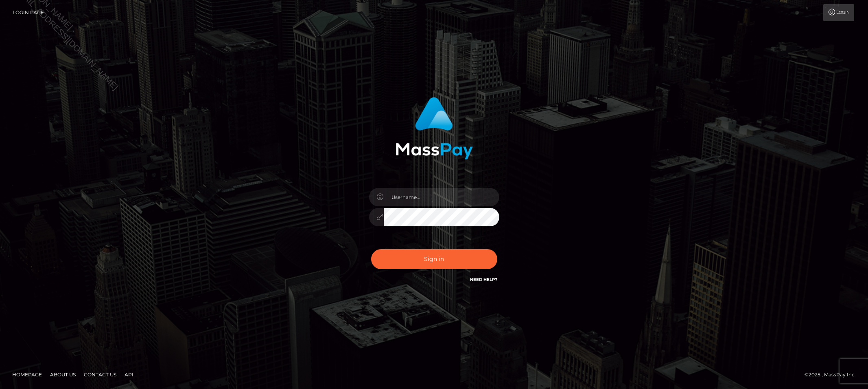 The height and width of the screenshot is (389, 868). I want to click on input: Username..., so click(441, 197).